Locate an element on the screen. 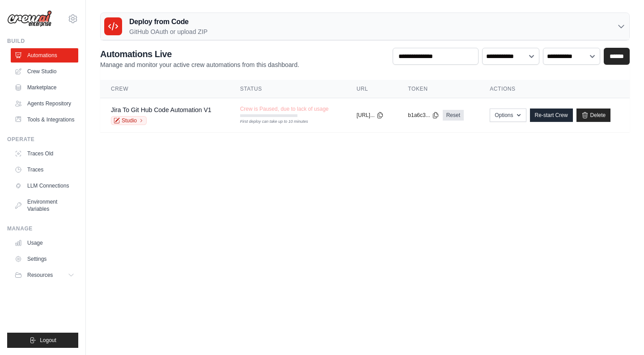 The width and height of the screenshot is (644, 355). div: First deploy can take up to 10 minutes is located at coordinates (269, 122).